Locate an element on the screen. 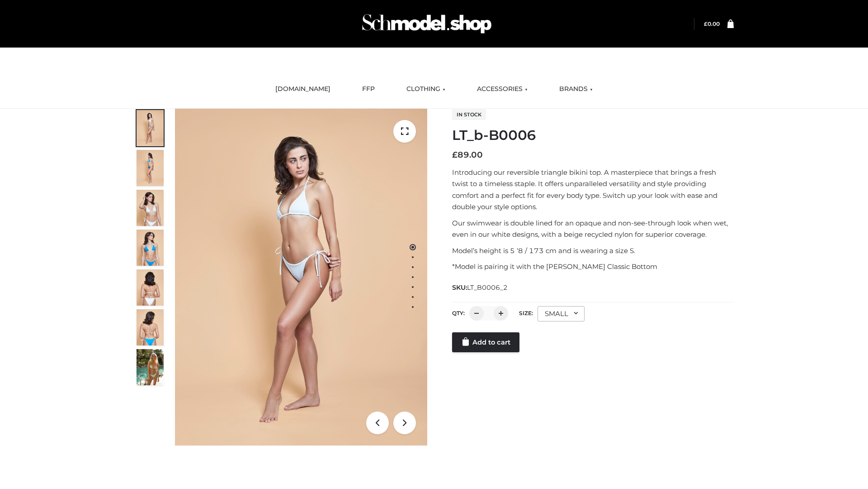 The width and height of the screenshot is (868, 489). p: Model’s height is 5 ‘8 / 173 cm and is wearing a size S. is located at coordinates (592, 250).